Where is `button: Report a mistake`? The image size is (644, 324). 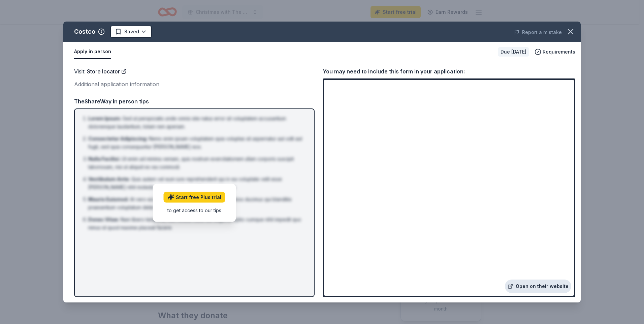 button: Report a mistake is located at coordinates (538, 33).